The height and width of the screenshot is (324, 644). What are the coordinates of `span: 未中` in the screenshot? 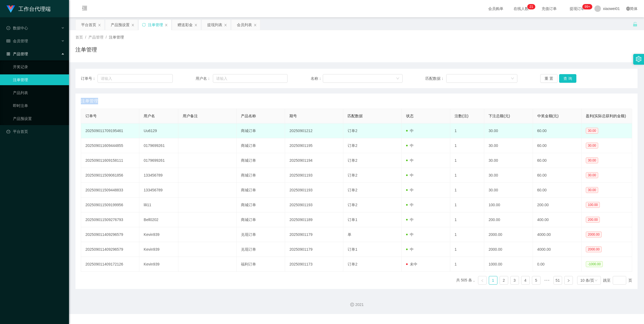 It's located at (412, 264).